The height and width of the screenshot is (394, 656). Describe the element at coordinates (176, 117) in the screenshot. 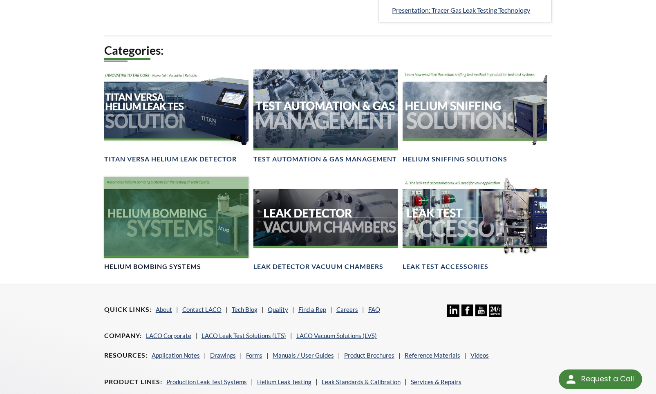

I see `a: TITAN VERSA Helium Leak Test Solutions headerTITAN VERSA Helium Leak Detector` at that location.